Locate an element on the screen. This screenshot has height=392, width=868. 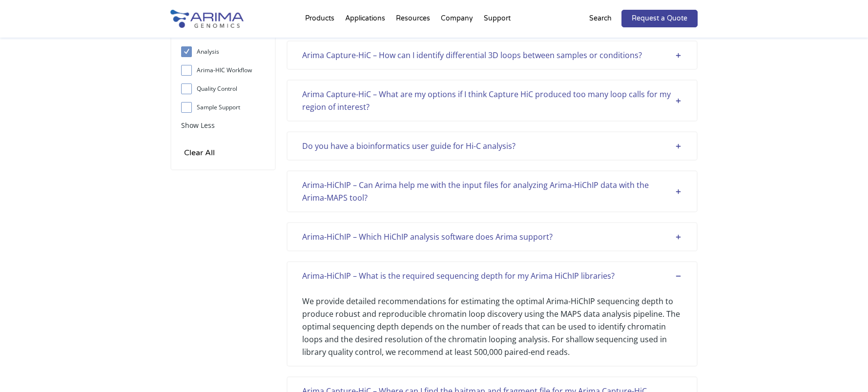
label: Sample Support is located at coordinates (223, 108).